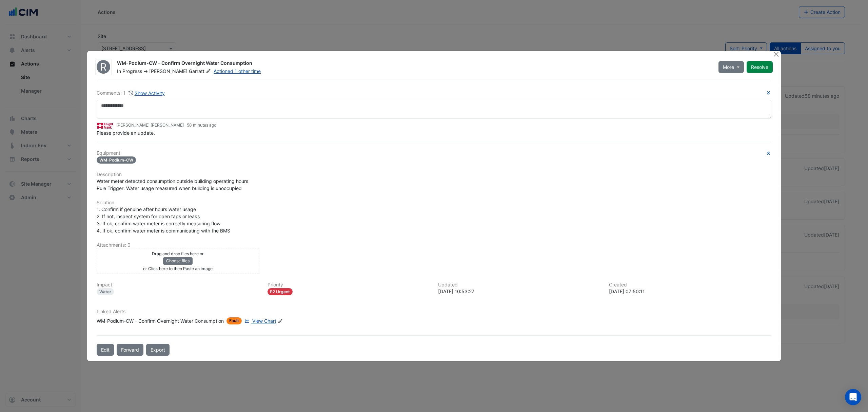 This screenshot has height=412, width=868. Describe the element at coordinates (178, 268) in the screenshot. I see `small: or Click here to then Paste an image` at that location.